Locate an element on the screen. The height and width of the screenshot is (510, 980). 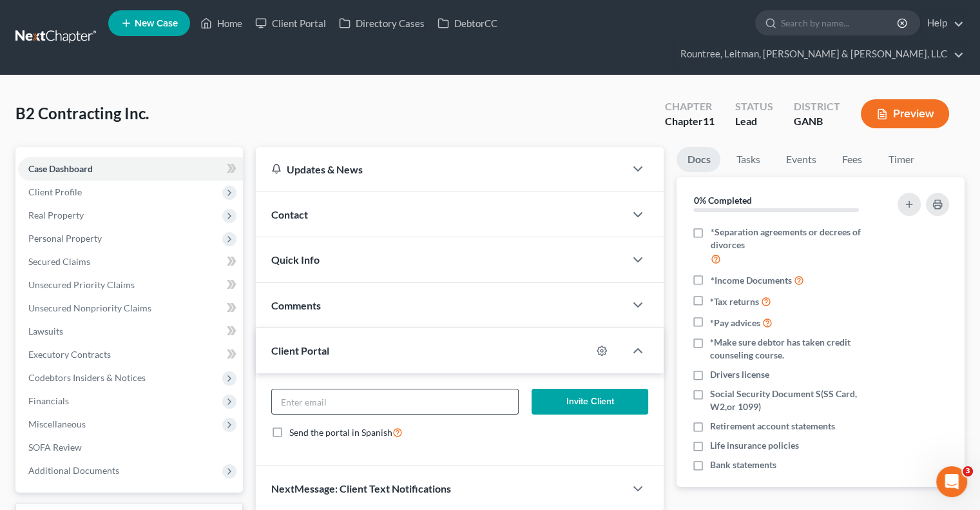
span: New Case is located at coordinates (156, 23).